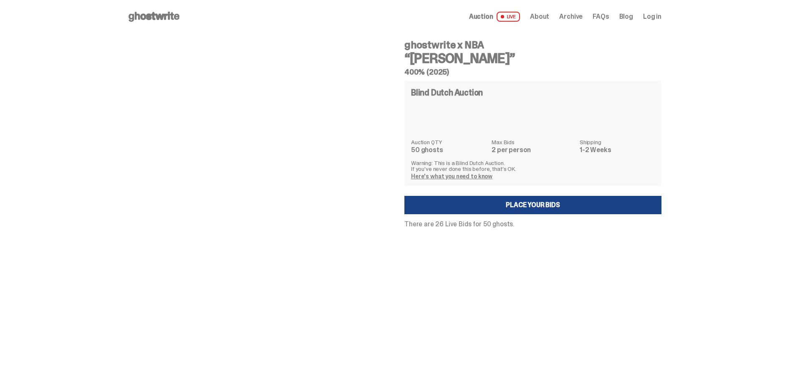 This screenshot has height=383, width=795. Describe the element at coordinates (533, 142) in the screenshot. I see `dt: Max Bids` at that location.